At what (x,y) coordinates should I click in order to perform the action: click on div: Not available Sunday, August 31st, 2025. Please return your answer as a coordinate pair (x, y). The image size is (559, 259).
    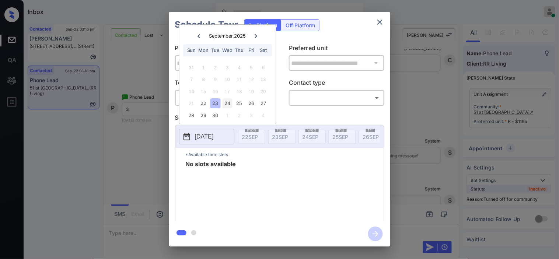
    Looking at the image, I should click on (191, 67).